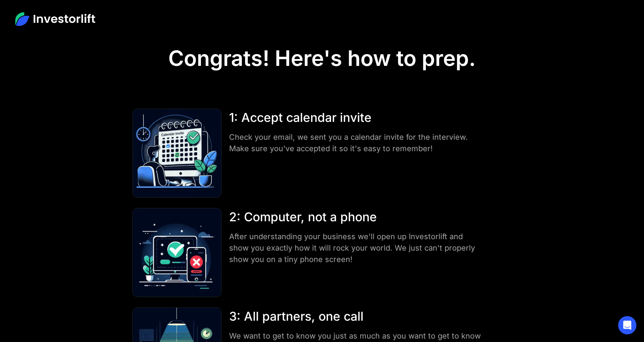 The width and height of the screenshot is (644, 342). I want to click on div: 2: Computer, not a phone, so click(356, 217).